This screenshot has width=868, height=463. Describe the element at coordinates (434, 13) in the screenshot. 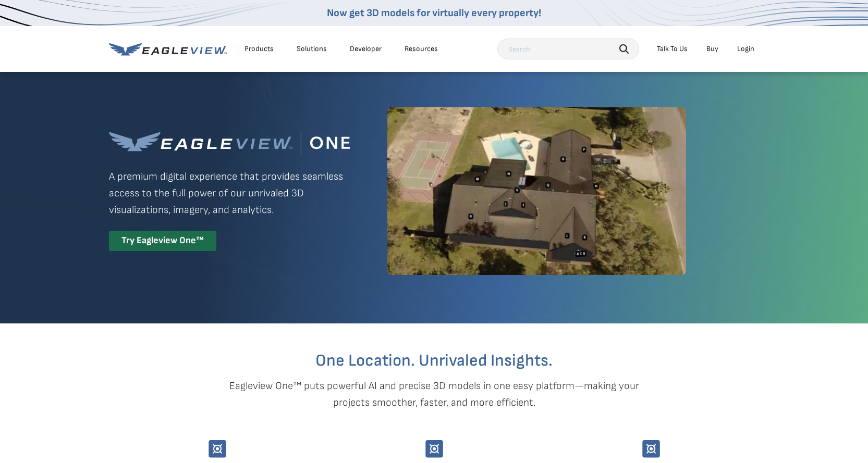

I see `a: Now get 3D models for virtually every property!` at that location.